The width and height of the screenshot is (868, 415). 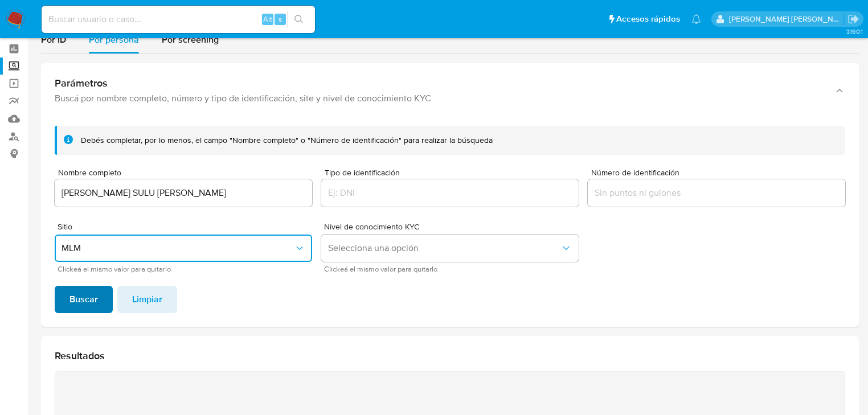 What do you see at coordinates (787, 19) in the screenshot?
I see `p: michelleangelica.rodriguez@mercadolibre.com.mx` at bounding box center [787, 19].